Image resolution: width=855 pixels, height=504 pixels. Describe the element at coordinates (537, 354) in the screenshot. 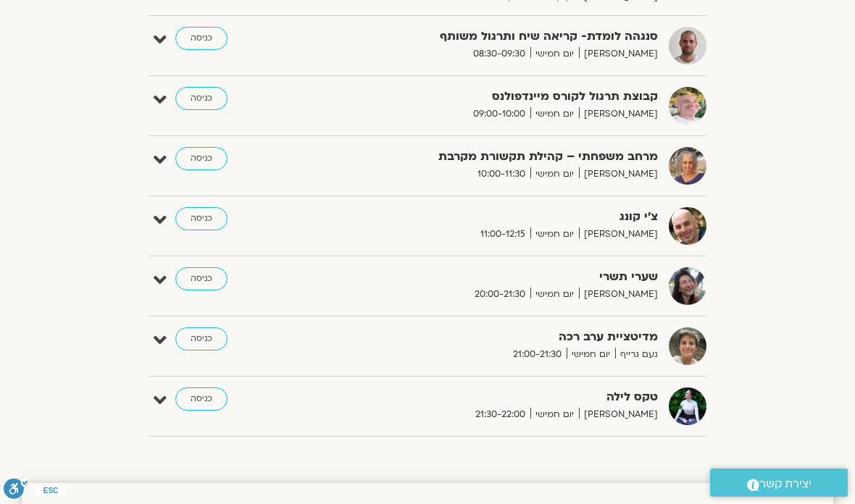

I see `span: 21:00-21:30` at that location.